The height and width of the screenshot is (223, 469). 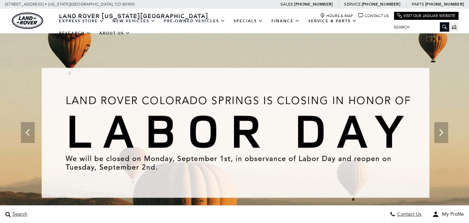 I want to click on a: Service & Parts, so click(x=333, y=21).